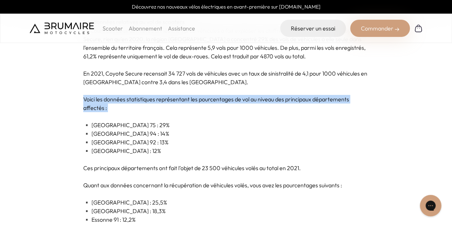 Image resolution: width=452 pixels, height=226 pixels. What do you see at coordinates (62, 28) in the screenshot?
I see `img: Brumaire Motocycles` at bounding box center [62, 28].